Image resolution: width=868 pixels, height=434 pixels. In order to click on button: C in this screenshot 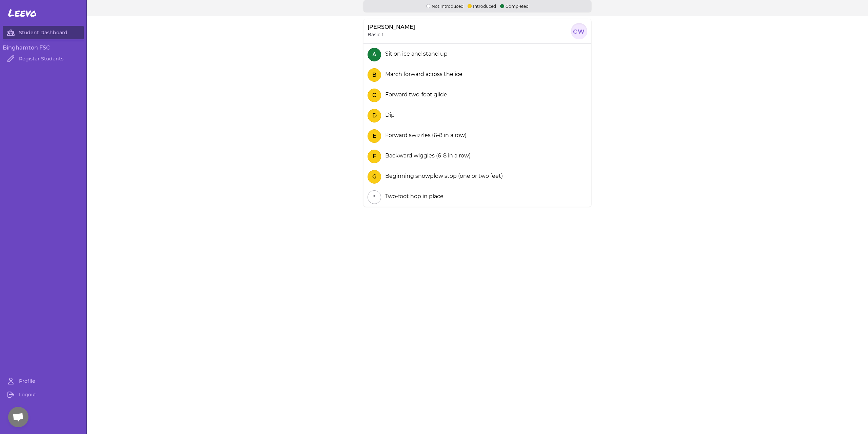, I will do `click(374, 96)`.